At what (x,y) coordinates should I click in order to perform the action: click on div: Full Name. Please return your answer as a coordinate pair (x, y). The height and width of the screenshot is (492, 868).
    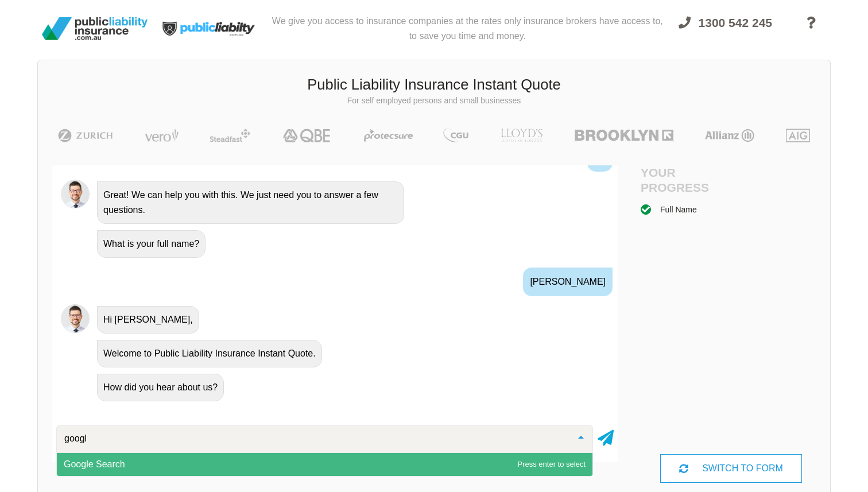
    Looking at the image, I should click on (678, 209).